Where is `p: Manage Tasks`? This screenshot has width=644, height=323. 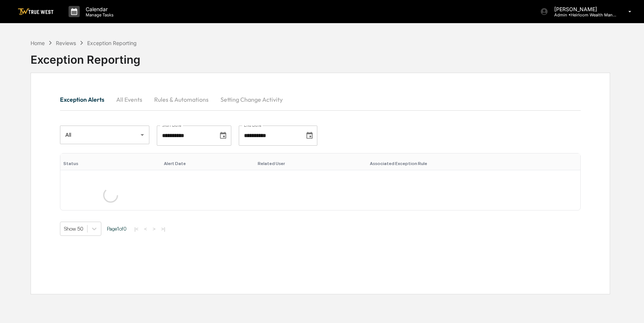
p: Manage Tasks is located at coordinates (98, 15).